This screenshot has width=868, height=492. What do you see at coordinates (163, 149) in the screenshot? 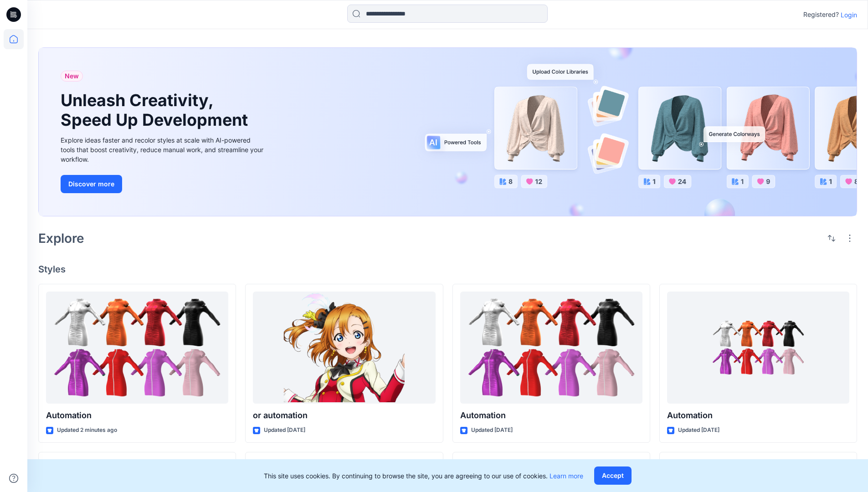
I see `div: Explore ideas faster and recolor styles at scale with AI-powered tools that boost creativity, red...` at bounding box center [163, 149].